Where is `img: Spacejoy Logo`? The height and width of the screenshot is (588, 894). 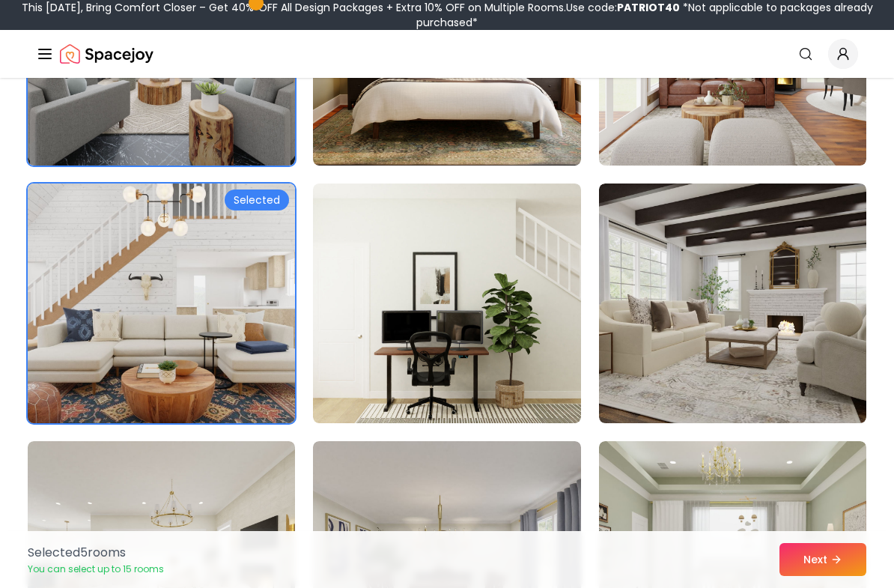
img: Spacejoy Logo is located at coordinates (106, 54).